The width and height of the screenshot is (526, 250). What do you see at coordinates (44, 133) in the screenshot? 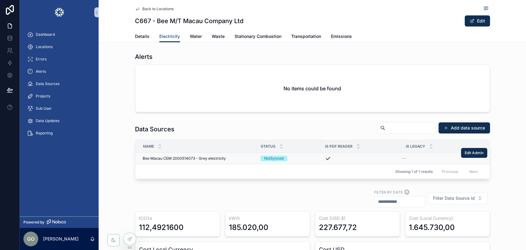
I see `span: Reporting` at bounding box center [44, 133].